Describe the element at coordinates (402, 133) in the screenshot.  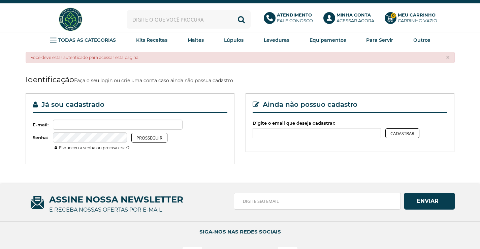
I see `button: Cadastrar` at that location.